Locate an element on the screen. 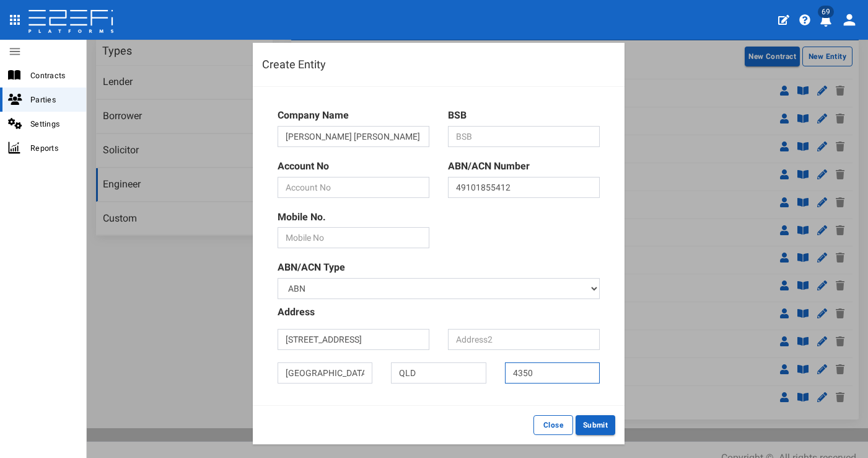  span: Reports is located at coordinates (53, 148).